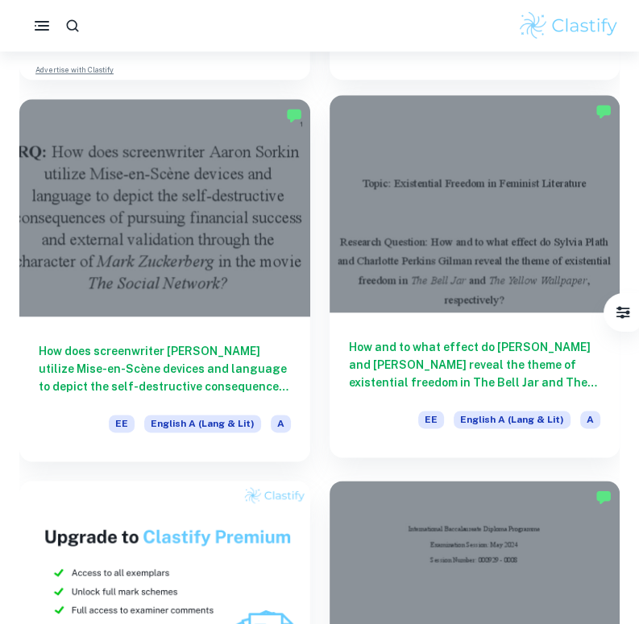 The height and width of the screenshot is (624, 639). Describe the element at coordinates (623, 312) in the screenshot. I see `button: Filter` at that location.